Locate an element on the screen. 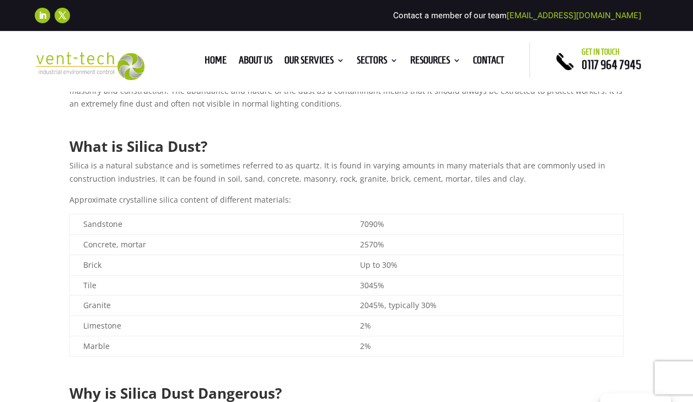  a: 0117 964 7945 is located at coordinates (612, 65).